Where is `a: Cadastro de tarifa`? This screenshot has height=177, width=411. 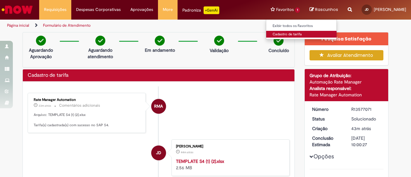
a: Cadastro de tarifa is located at coordinates (301, 34).